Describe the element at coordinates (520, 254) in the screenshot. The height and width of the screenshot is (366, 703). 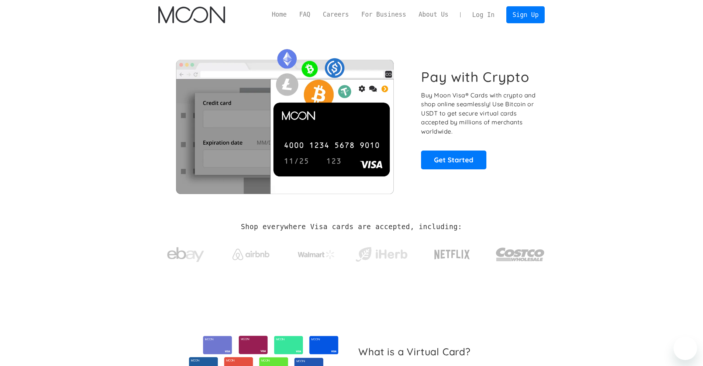
I see `img: Costco` at that location.